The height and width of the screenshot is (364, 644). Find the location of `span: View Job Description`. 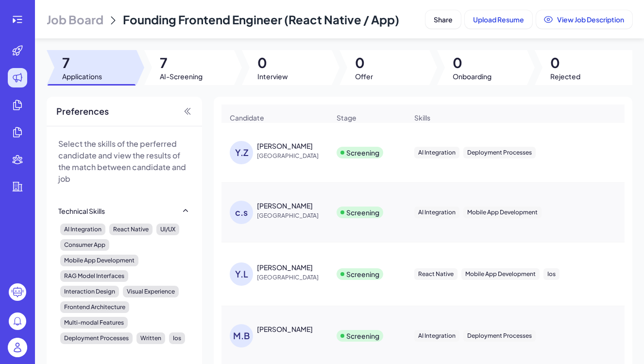

span: View Job Description is located at coordinates (591, 19).